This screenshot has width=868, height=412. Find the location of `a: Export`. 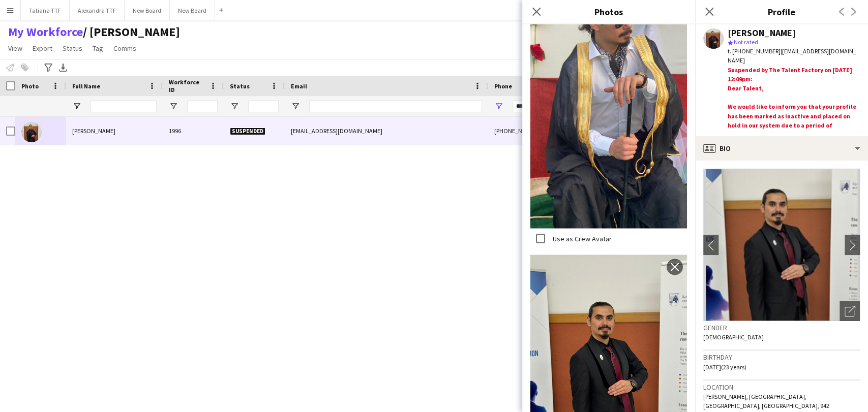

a: Export is located at coordinates (43, 48).